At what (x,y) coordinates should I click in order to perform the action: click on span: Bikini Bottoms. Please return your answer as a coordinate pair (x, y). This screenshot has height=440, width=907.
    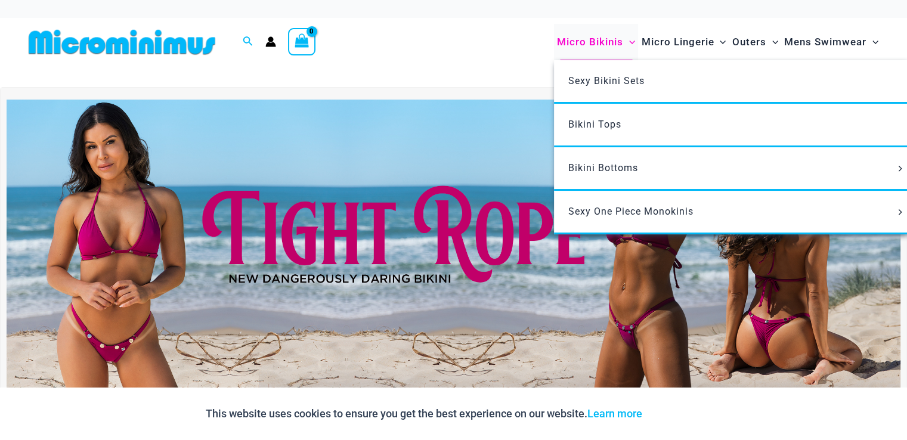
    Looking at the image, I should click on (603, 168).